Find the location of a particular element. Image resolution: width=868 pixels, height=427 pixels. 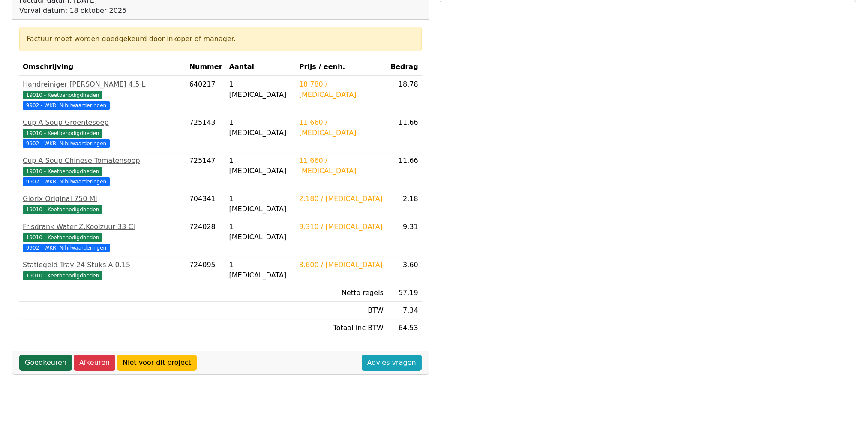

td: 18.78 is located at coordinates (404, 95).